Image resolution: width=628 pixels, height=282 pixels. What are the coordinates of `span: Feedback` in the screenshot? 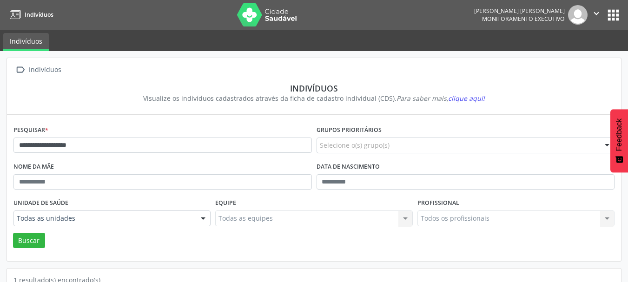 It's located at (619, 135).